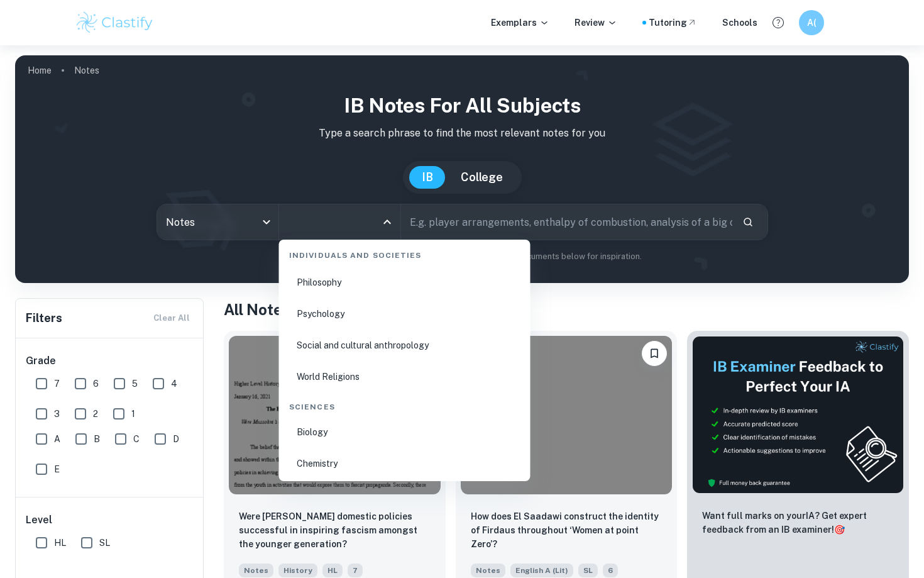  I want to click on button: Search, so click(747, 222).